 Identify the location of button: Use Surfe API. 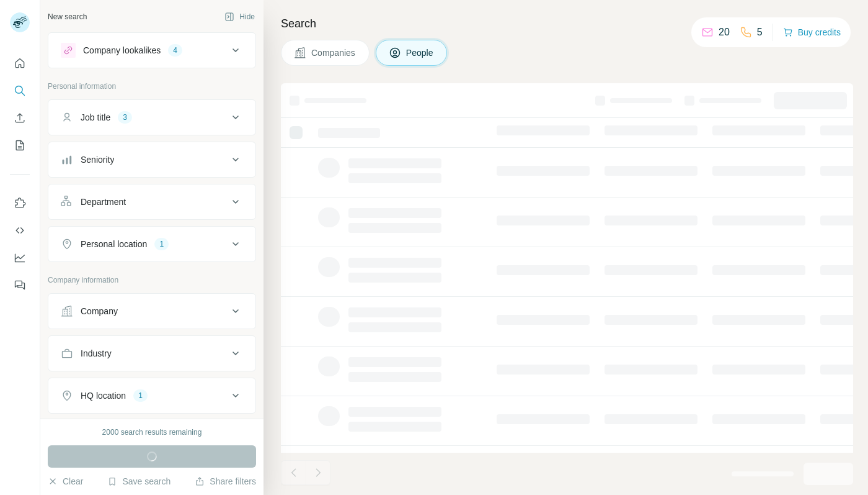
(20, 230).